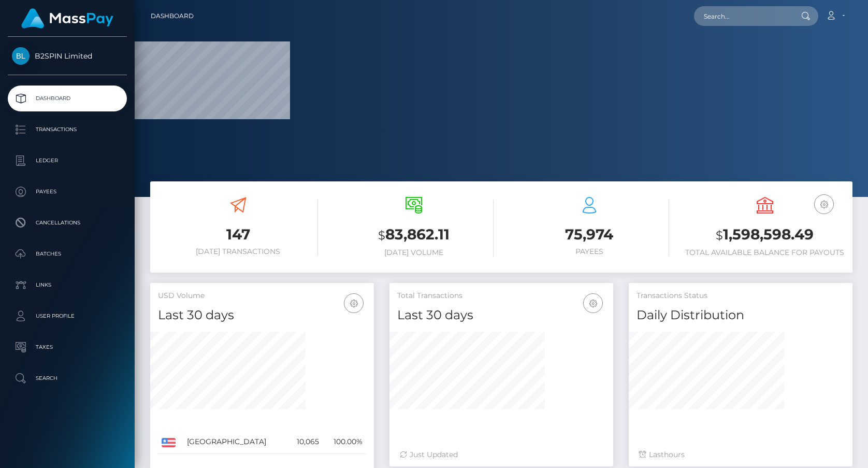 Image resolution: width=868 pixels, height=468 pixels. What do you see at coordinates (67, 161) in the screenshot?
I see `p: Ledger` at bounding box center [67, 161].